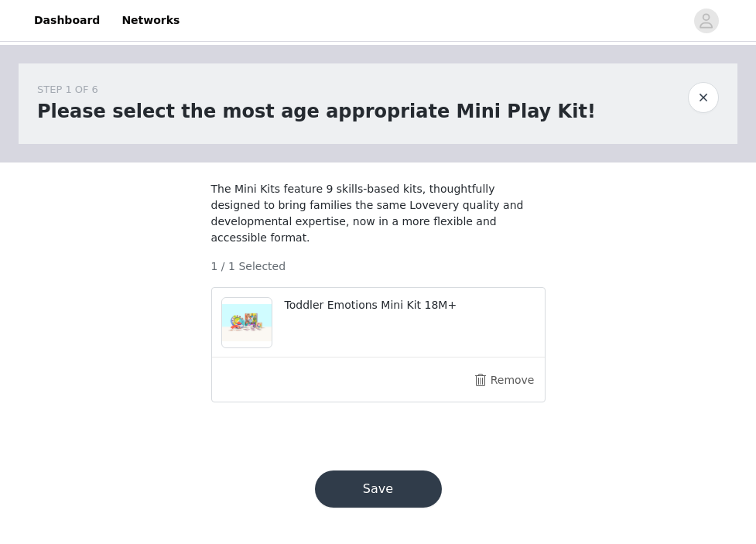 This screenshot has height=544, width=756. Describe the element at coordinates (706, 21) in the screenshot. I see `div: avatar` at that location.